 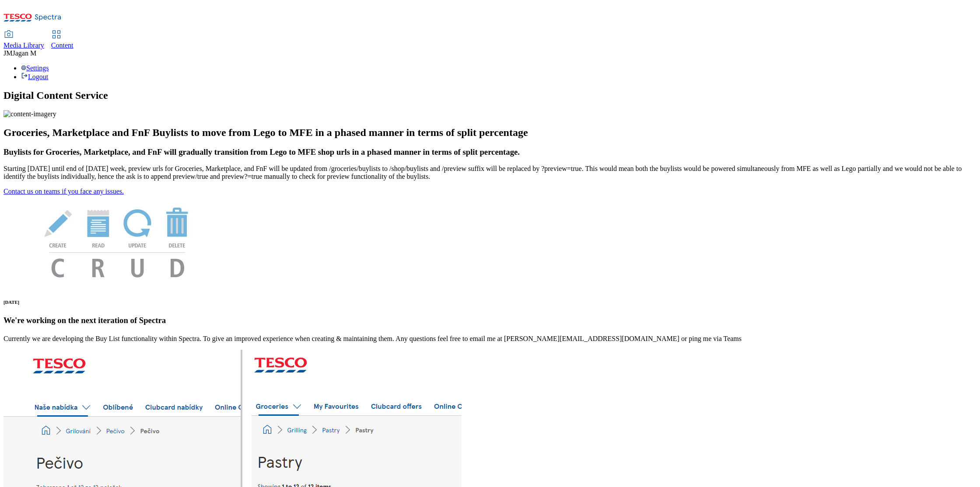 I want to click on a: Media Library, so click(x=24, y=40).